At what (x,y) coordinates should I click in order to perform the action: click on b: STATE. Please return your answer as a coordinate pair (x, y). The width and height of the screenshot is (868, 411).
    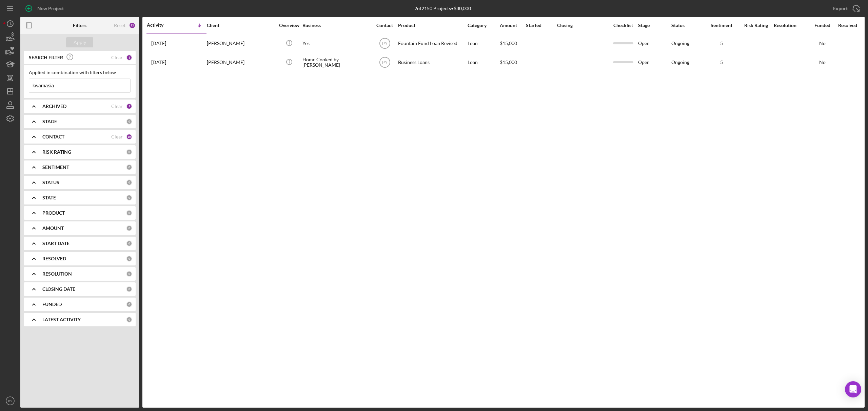
    Looking at the image, I should click on (49, 198).